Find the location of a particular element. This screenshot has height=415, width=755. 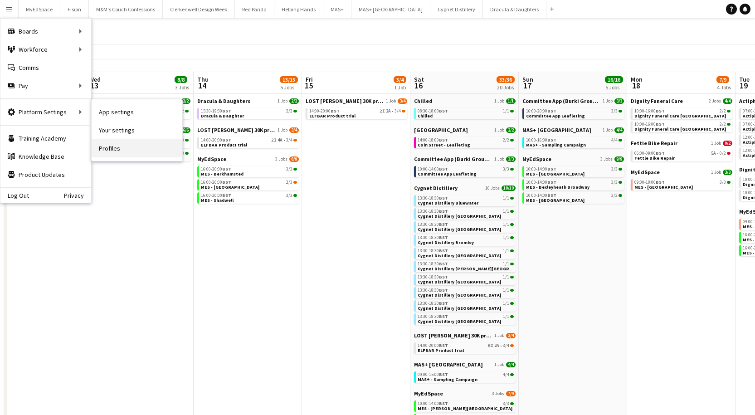

a: Log Out is located at coordinates (15, 196).